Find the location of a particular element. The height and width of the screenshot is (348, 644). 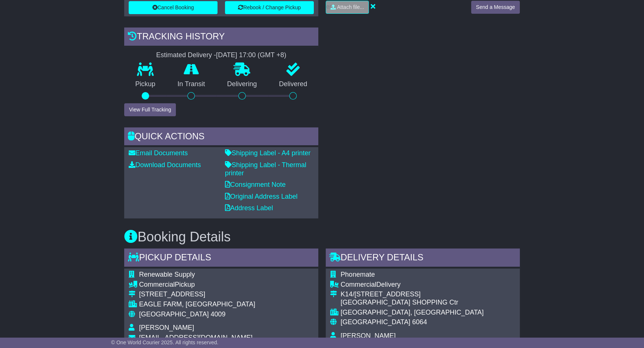

div: Delivery Details is located at coordinates (423, 258).